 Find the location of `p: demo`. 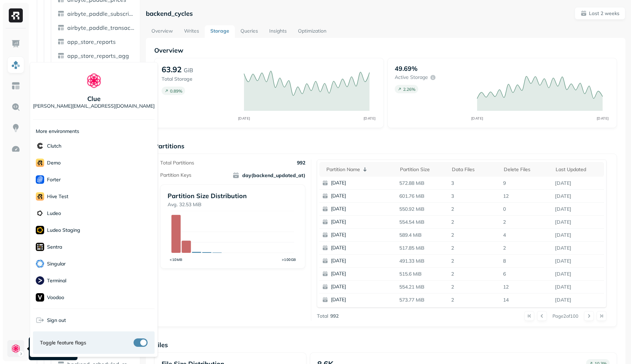

p: demo is located at coordinates (54, 163).